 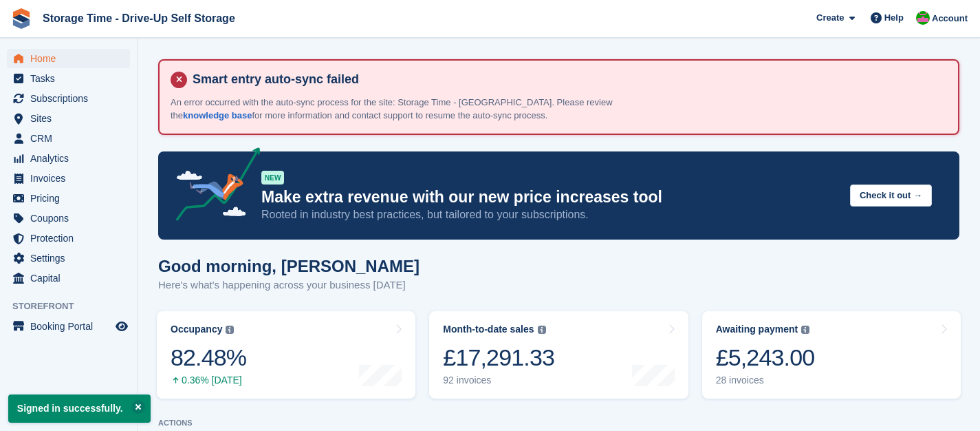 I want to click on div: Awaiting payment, so click(x=757, y=329).